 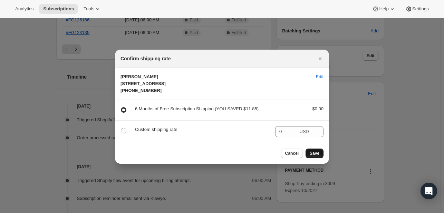 I want to click on span: Subscriptions, so click(x=58, y=9).